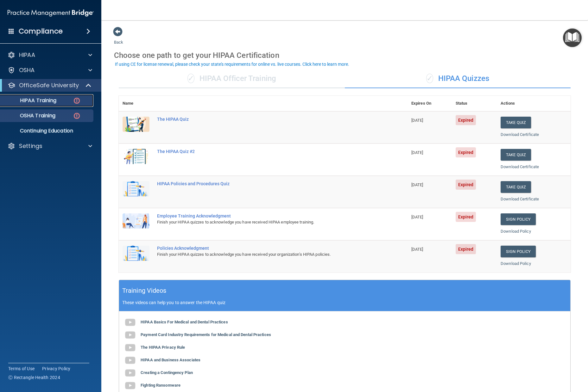 This screenshot has width=588, height=392. What do you see at coordinates (47, 131) in the screenshot?
I see `p: Continuing Education` at bounding box center [47, 131].